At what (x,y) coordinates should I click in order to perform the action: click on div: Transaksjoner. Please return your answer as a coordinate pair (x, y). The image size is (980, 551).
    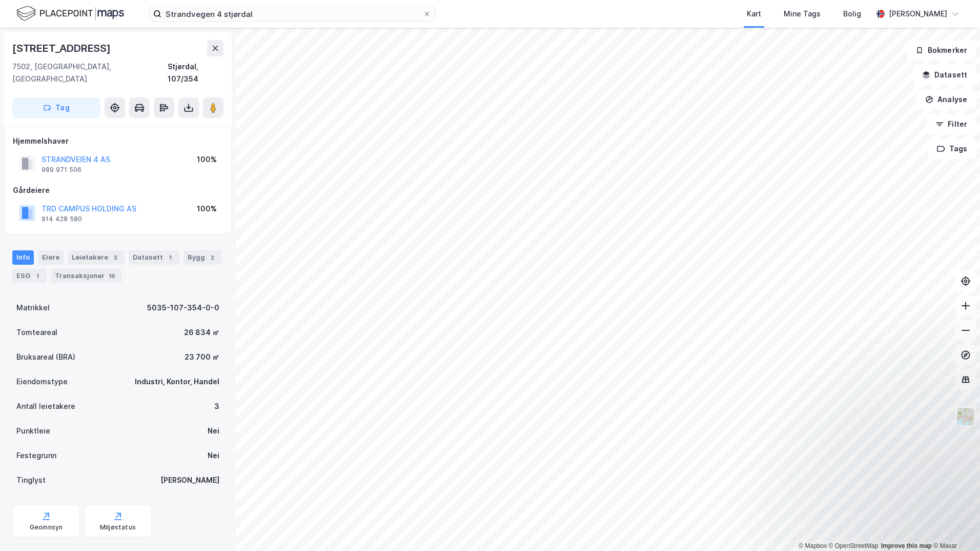
    Looking at the image, I should click on (86, 276).